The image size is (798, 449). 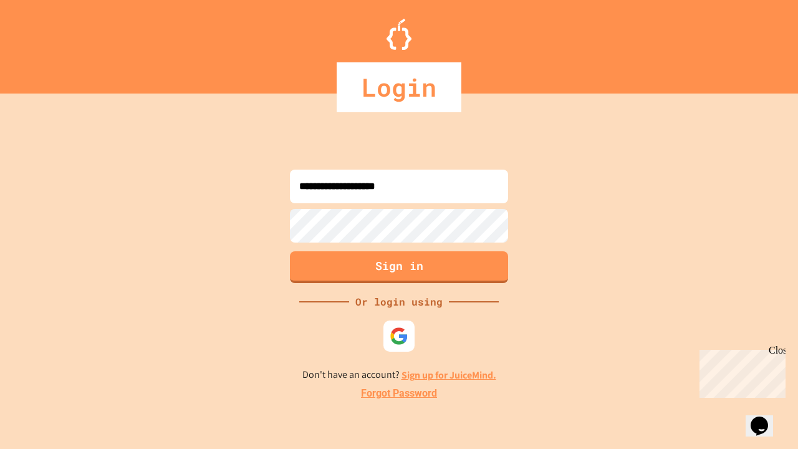 What do you see at coordinates (399, 375) in the screenshot?
I see `p: Don't have an account?` at bounding box center [399, 375].